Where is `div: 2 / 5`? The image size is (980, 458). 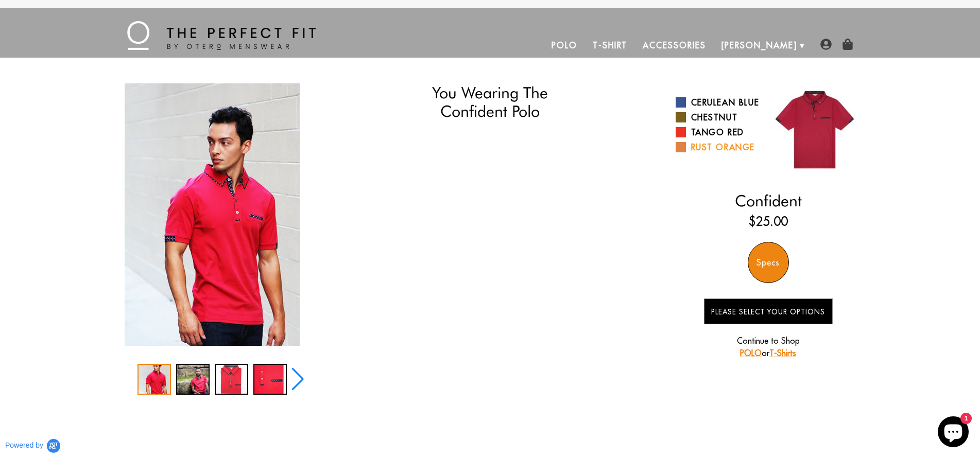
div: 2 / 5 is located at coordinates (192, 380).